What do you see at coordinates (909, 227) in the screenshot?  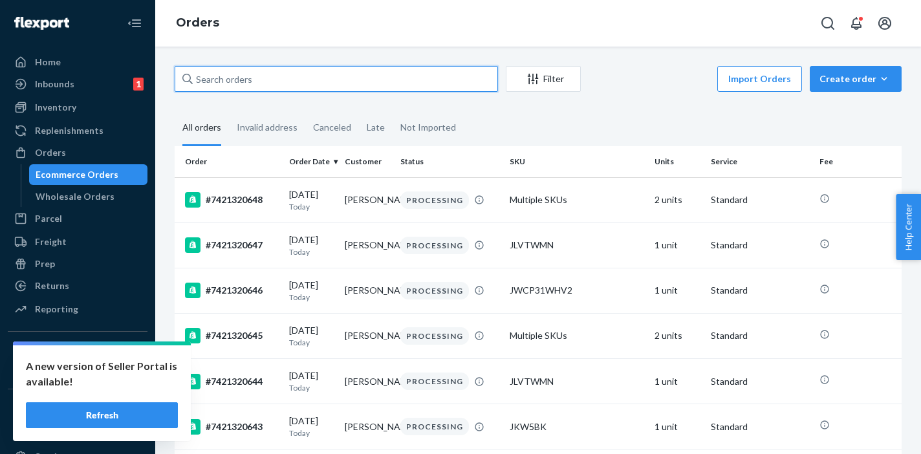 I see `button: Help Center` at bounding box center [909, 227].